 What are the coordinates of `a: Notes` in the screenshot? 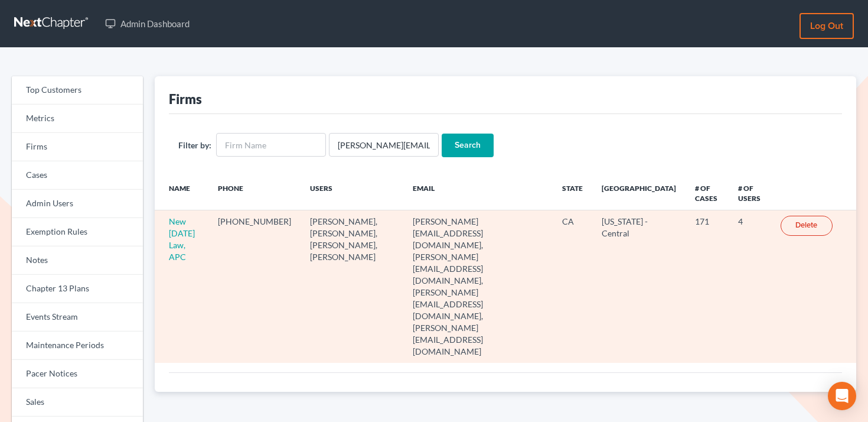 It's located at (77, 260).